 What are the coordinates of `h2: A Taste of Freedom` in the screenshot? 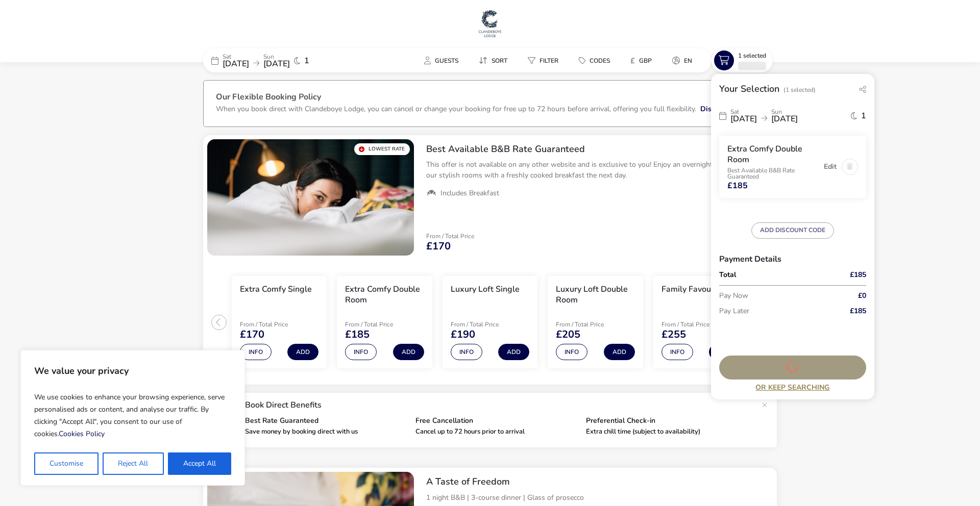 It's located at (597, 482).